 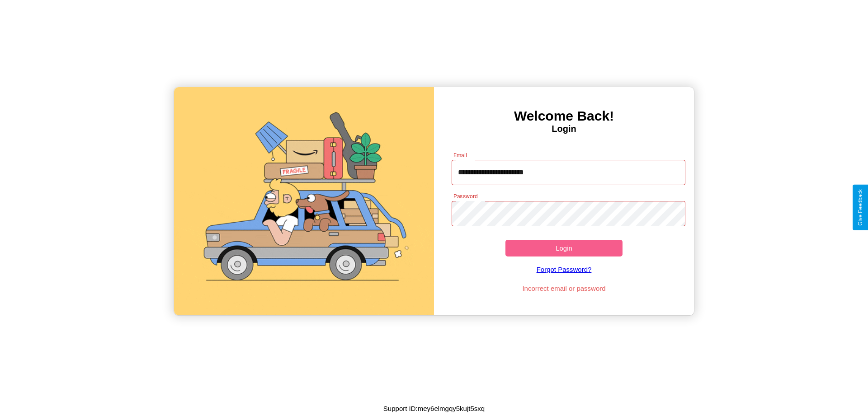 I want to click on label: Password, so click(x=465, y=196).